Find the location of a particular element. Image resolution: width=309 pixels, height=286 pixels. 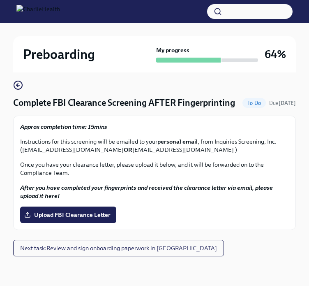

strong: After you have completed your fingerprints and received the clearance letter via email, please up... is located at coordinates (146, 192).